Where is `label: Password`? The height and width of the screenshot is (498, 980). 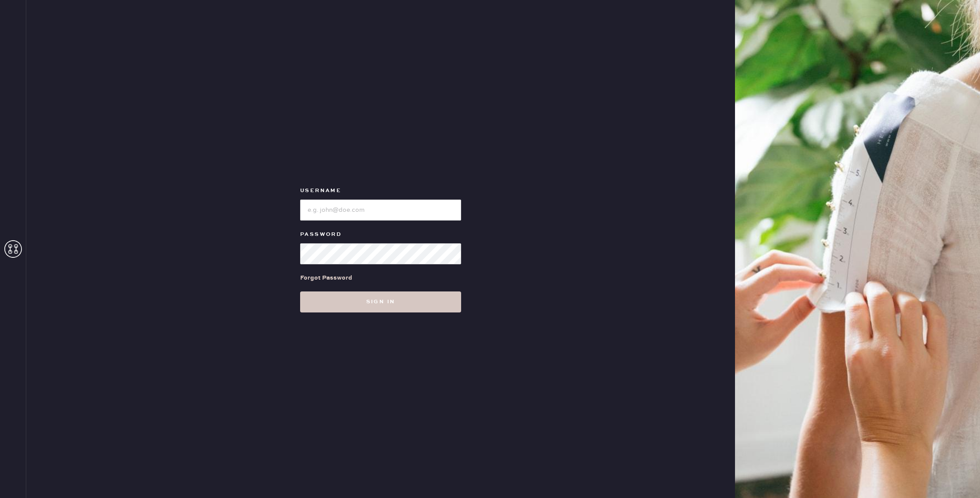 label: Password is located at coordinates (380, 235).